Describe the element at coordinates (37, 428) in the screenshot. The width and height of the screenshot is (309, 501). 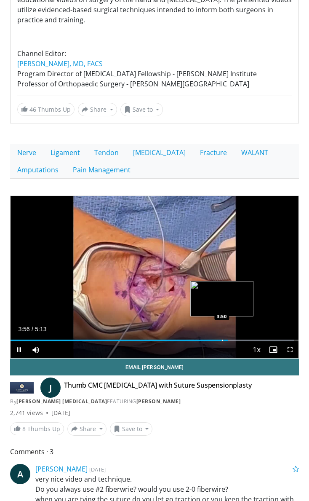
I see `a: 8 Thumbs Up` at that location.